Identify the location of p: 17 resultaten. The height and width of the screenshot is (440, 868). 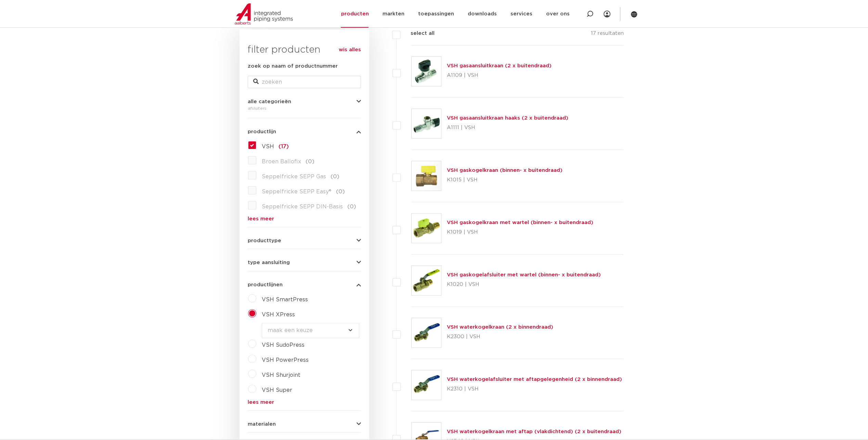
(607, 34).